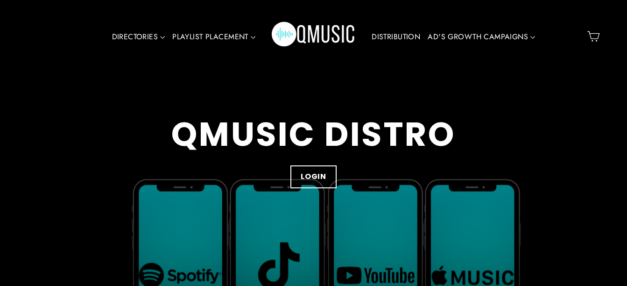 The image size is (627, 286). Describe the element at coordinates (481, 37) in the screenshot. I see `a: AD'S GROWTH CAMPAIGNS` at that location.